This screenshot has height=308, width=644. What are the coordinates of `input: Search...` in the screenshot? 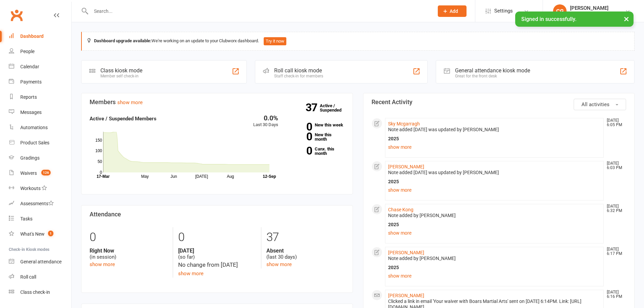 It's located at (259, 11).